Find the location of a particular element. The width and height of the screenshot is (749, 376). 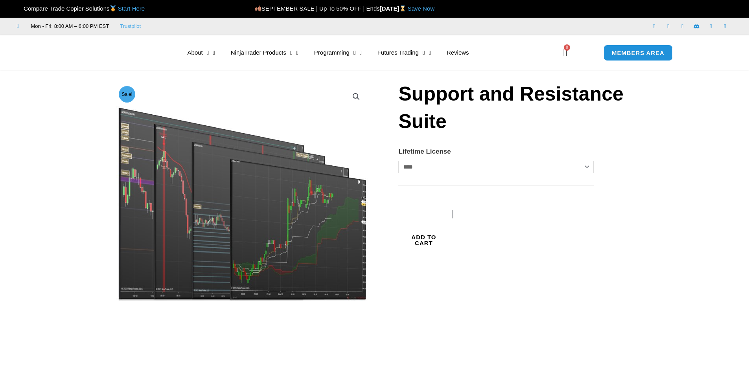

a: 0 is located at coordinates (566, 53).